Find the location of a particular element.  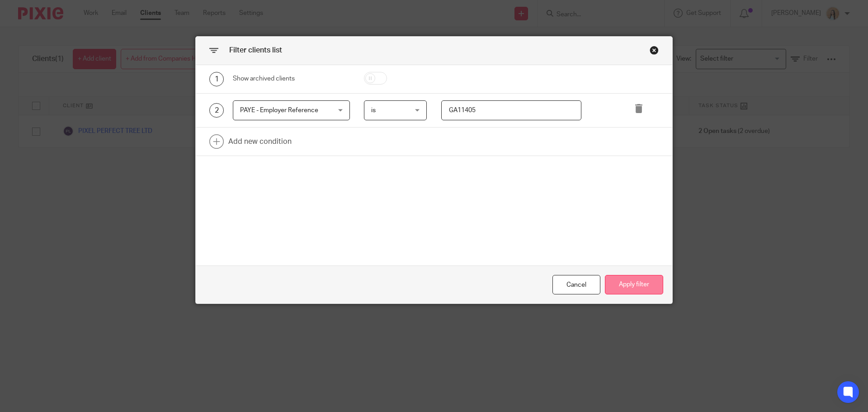

span: PAYE - Employer Reference is located at coordinates (279, 110).